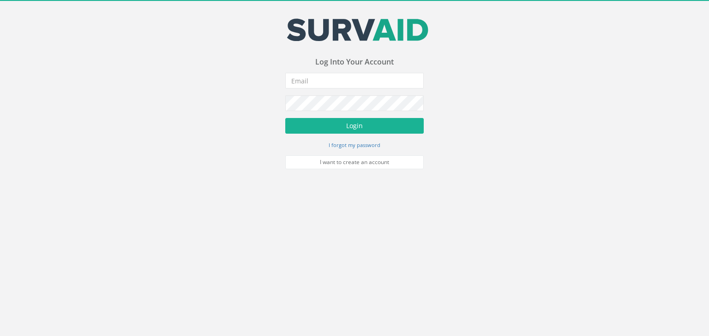 This screenshot has width=709, height=336. What do you see at coordinates (354, 162) in the screenshot?
I see `a: I want to create an account` at bounding box center [354, 162].